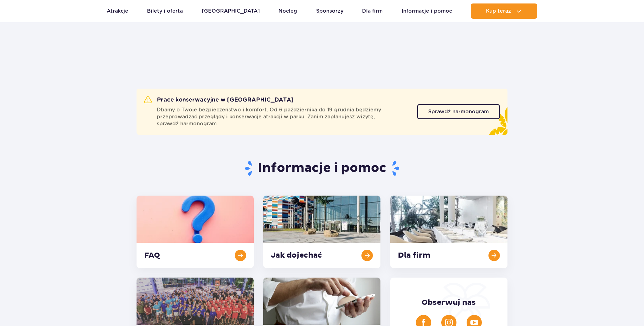  What do you see at coordinates (427, 11) in the screenshot?
I see `a: Informacje i pomoc` at bounding box center [427, 11].